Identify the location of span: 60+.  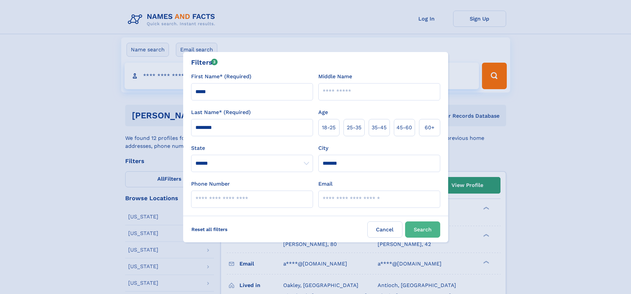
(429, 127).